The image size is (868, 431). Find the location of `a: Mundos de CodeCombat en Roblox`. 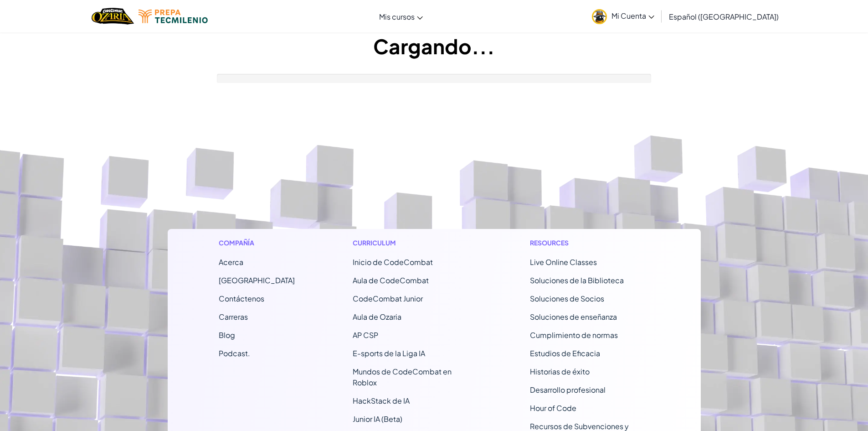

a: Mundos de CodeCombat en Roblox is located at coordinates (402, 377).